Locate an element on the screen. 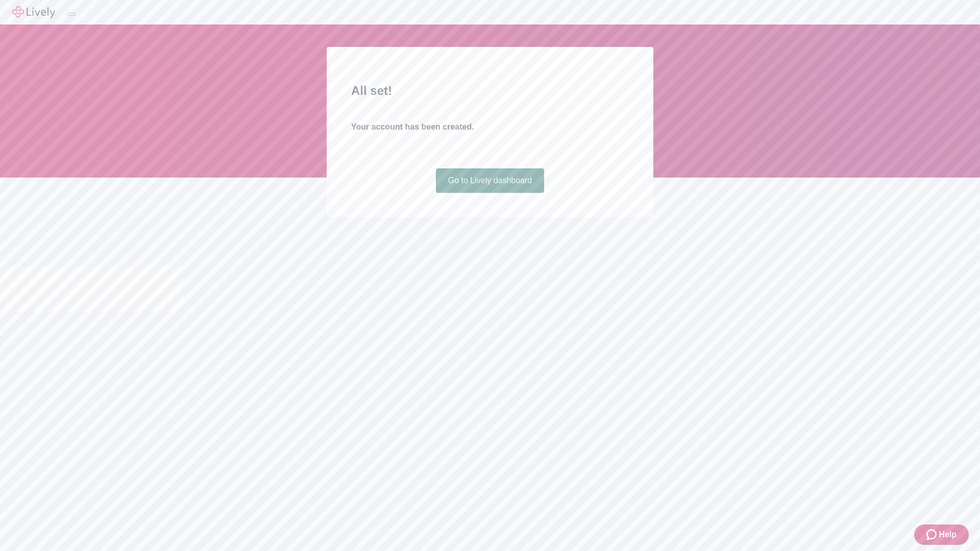 The height and width of the screenshot is (551, 980). a: Go to Lively dashboard is located at coordinates (490, 180).